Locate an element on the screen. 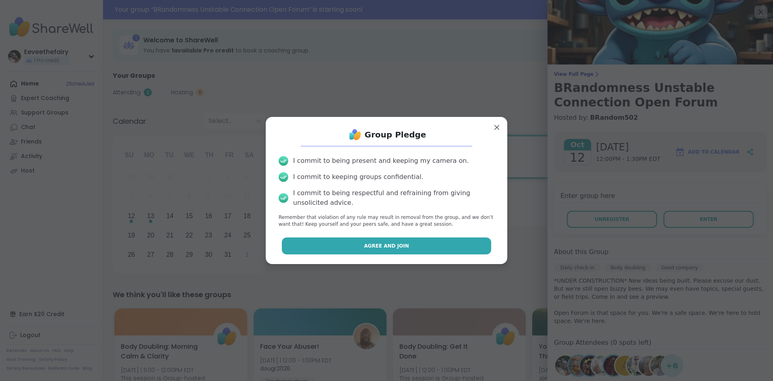 The image size is (773, 381). button: Agree and Join is located at coordinates (387, 246).